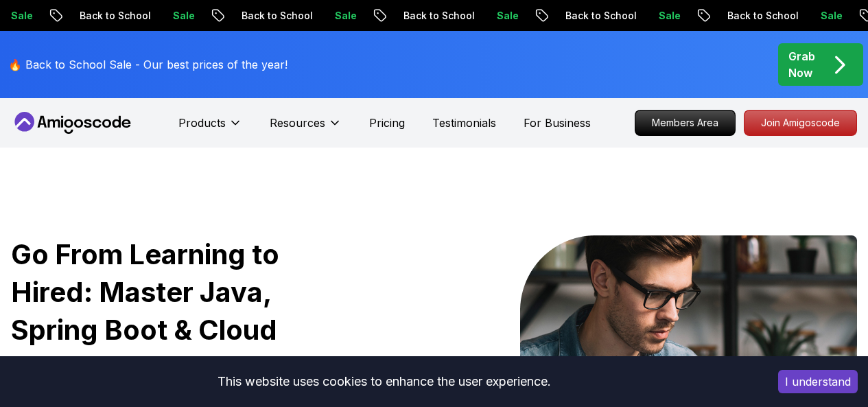 This screenshot has width=868, height=407. I want to click on p: For Business, so click(557, 123).